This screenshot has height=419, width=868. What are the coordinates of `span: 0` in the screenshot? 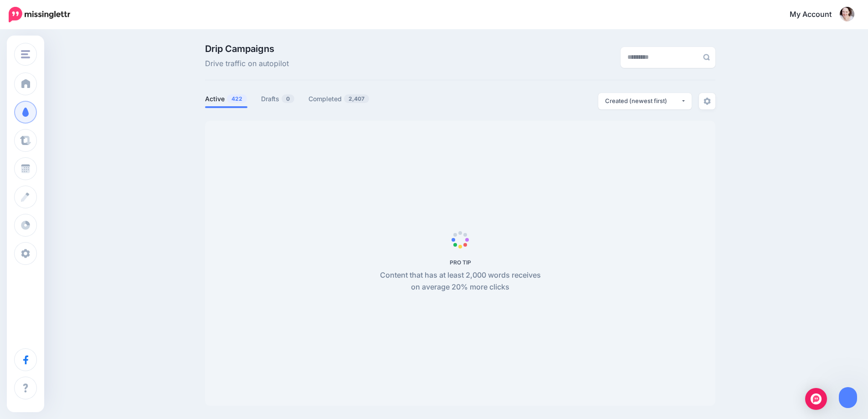 It's located at (288, 99).